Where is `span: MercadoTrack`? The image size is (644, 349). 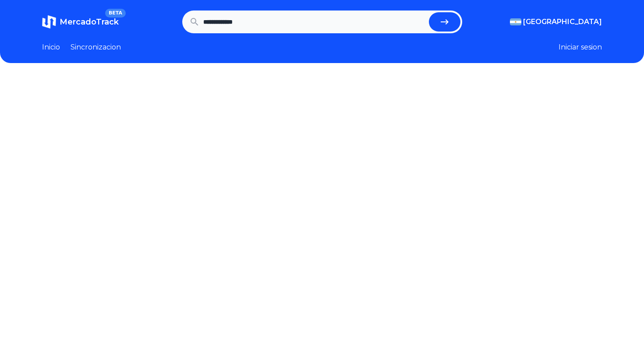
span: MercadoTrack is located at coordinates (89, 22).